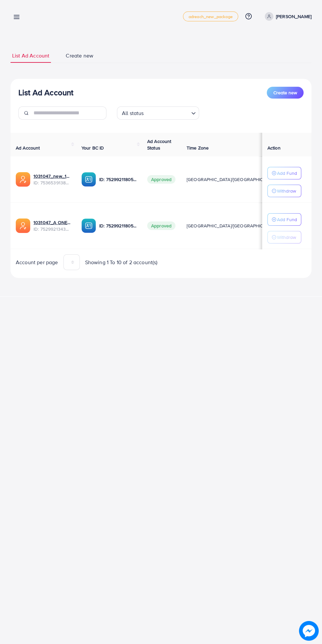 This screenshot has height=644, width=322. Describe the element at coordinates (52, 223) in the screenshot. I see `a: 1031047_A ONE BEDDING_1753196436598` at that location.